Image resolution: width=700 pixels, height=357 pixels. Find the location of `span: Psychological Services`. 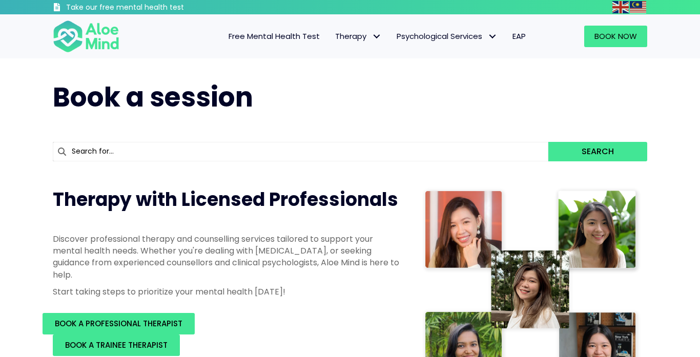

span: Psychological Services is located at coordinates (447, 36).